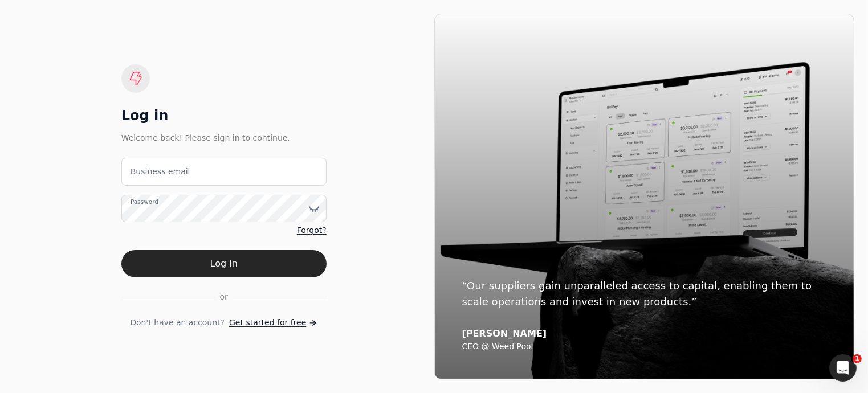 The height and width of the screenshot is (393, 868). Describe the element at coordinates (145, 202) in the screenshot. I see `label: Password` at that location.